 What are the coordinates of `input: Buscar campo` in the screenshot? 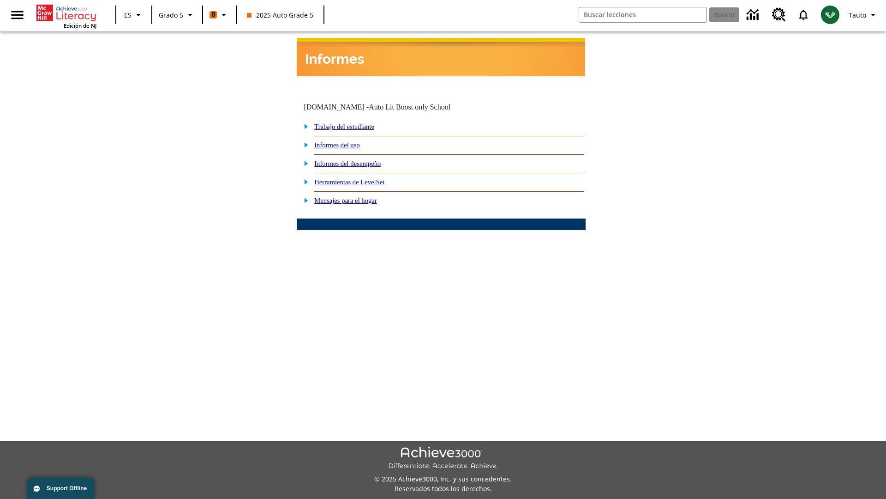 It's located at (643, 15).